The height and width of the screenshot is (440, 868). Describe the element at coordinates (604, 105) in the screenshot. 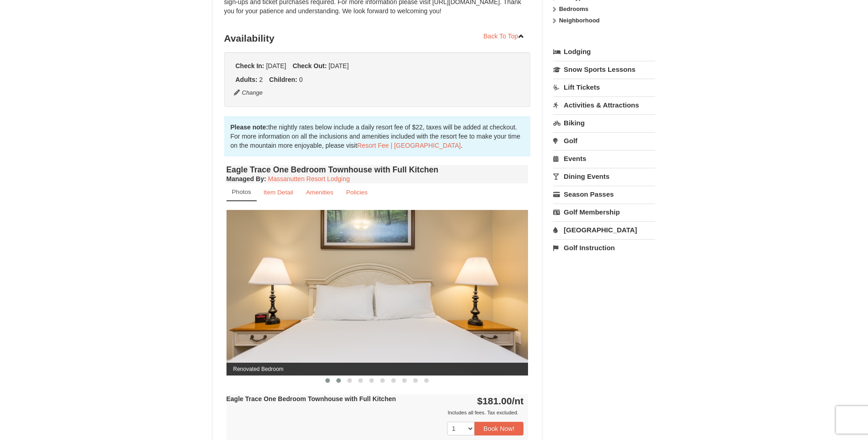

I see `a: Activities & Attractions` at that location.